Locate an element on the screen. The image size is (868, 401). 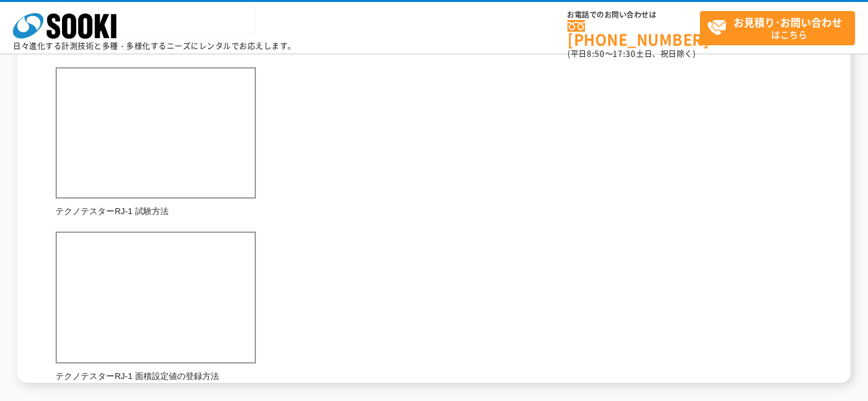
span: 8:50 is located at coordinates (596, 53).